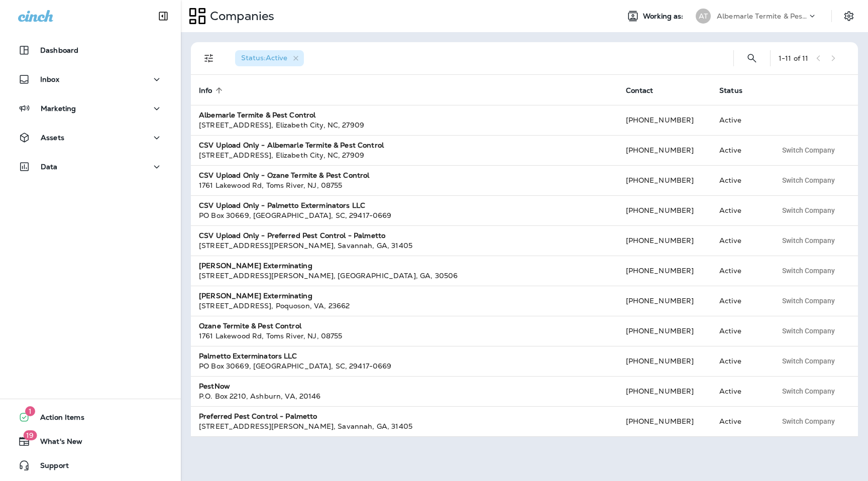  What do you see at coordinates (91, 138) in the screenshot?
I see `button: Assets` at bounding box center [91, 138].